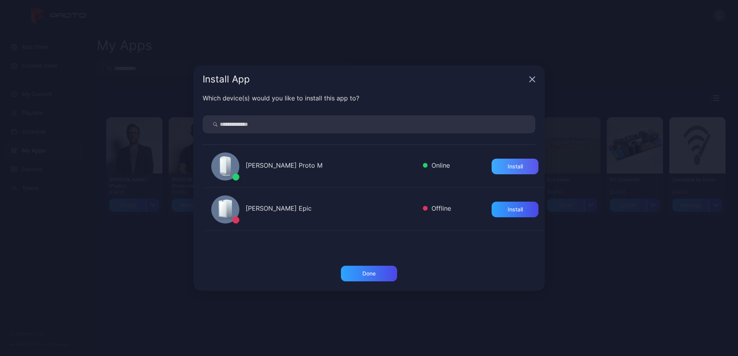 The width and height of the screenshot is (738, 356). Describe the element at coordinates (369, 98) in the screenshot. I see `div: Which device(s) would you like to install this app to?` at that location.